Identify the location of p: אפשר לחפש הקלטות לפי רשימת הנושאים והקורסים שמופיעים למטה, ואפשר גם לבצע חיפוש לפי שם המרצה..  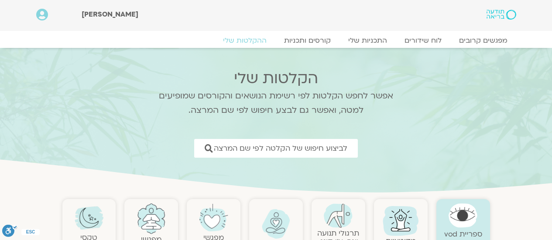
(276, 103).